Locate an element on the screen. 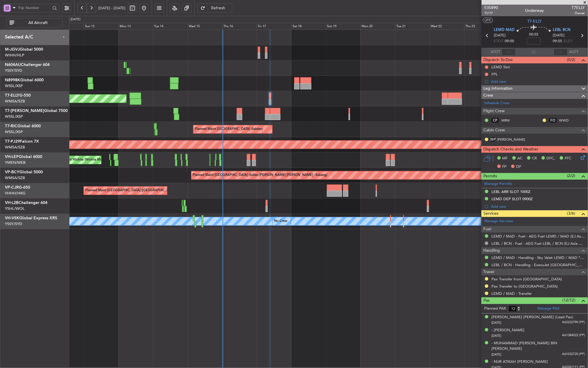 This screenshot has height=368, width=588. span: Leg Information is located at coordinates (499, 89).